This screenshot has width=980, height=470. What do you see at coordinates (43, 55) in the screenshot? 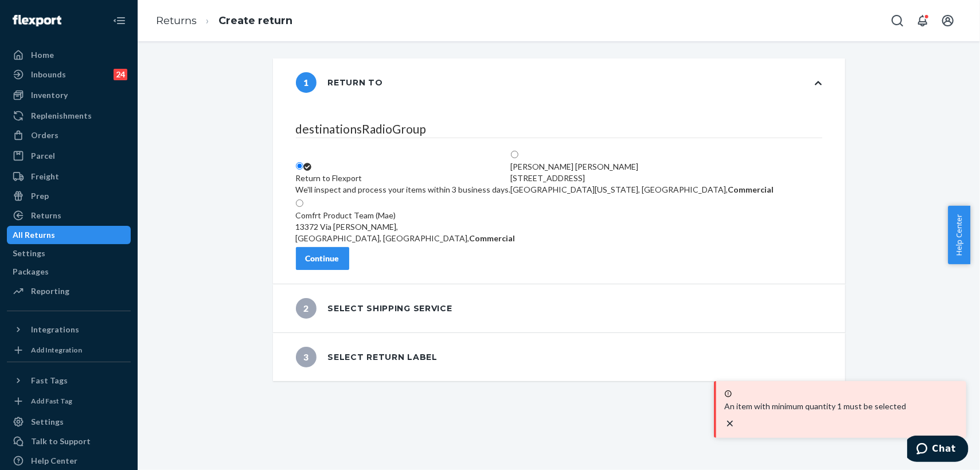
I see `div: Home` at bounding box center [43, 55].